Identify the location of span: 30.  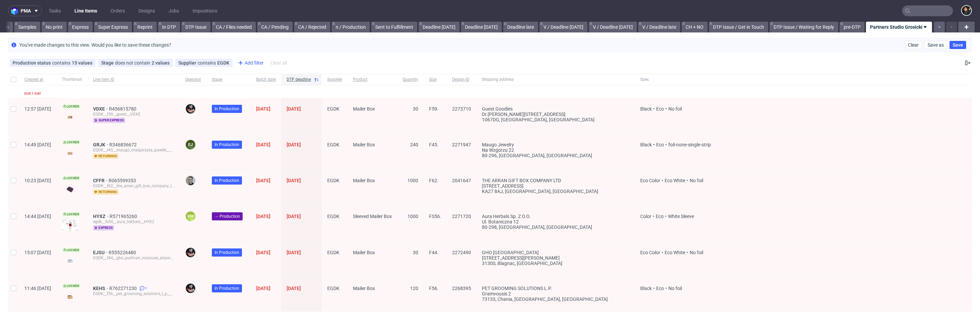
(416, 253).